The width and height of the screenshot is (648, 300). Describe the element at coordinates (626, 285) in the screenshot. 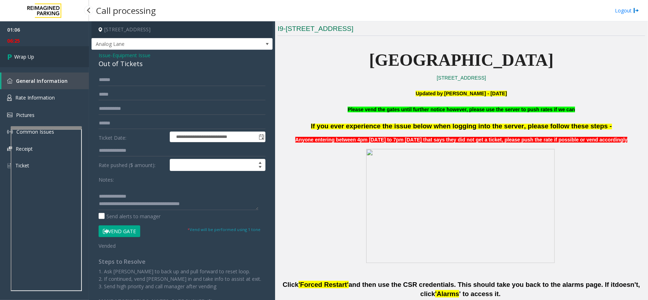

I see `span: doesn't` at that location.